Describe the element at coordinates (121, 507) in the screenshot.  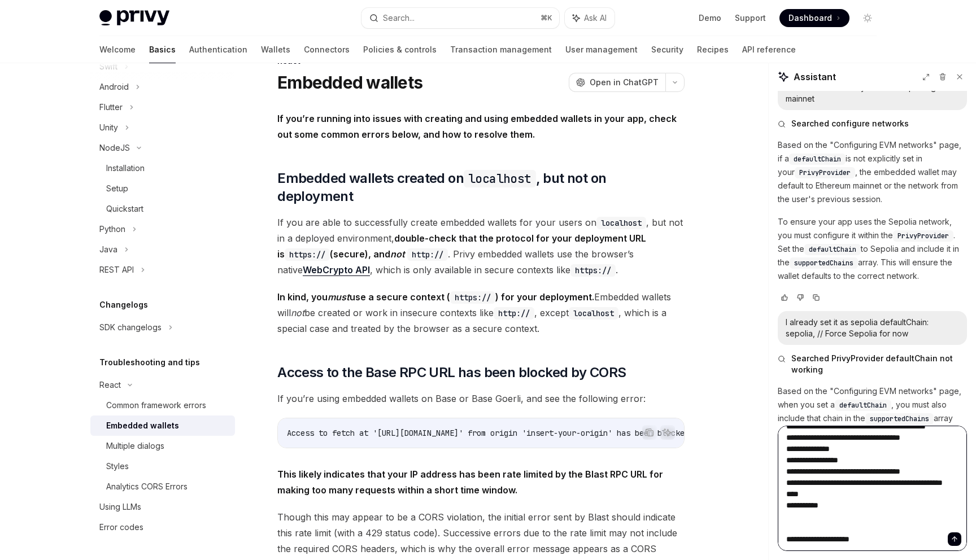
I see `div: Using LLMs` at that location.